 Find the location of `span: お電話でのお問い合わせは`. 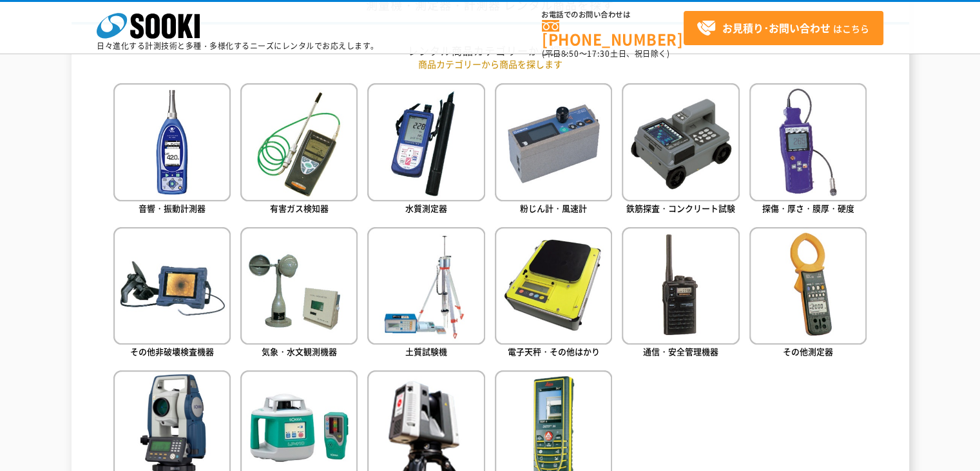

span: お電話でのお問い合わせは is located at coordinates (613, 15).